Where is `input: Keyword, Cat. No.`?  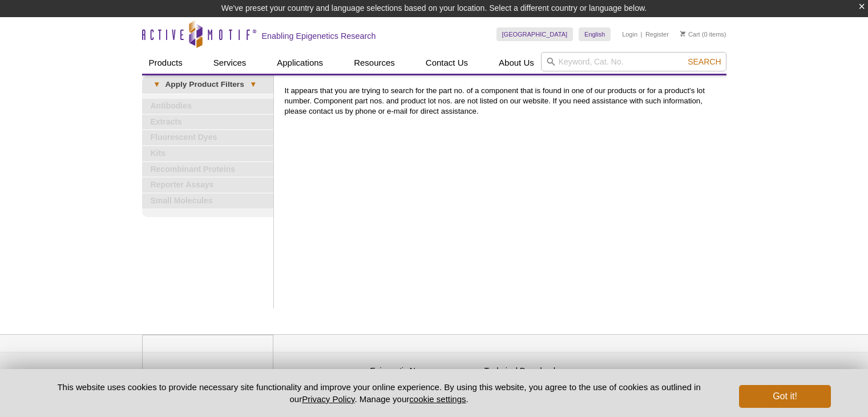
input: Keyword, Cat. No. is located at coordinates (634, 62).